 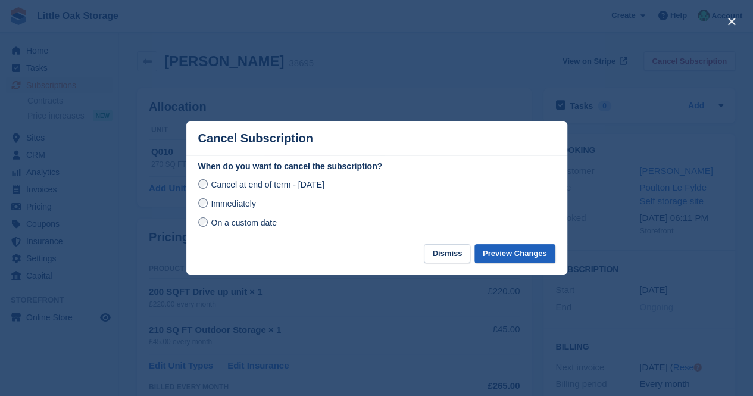 I want to click on span: Immediately, so click(x=233, y=204).